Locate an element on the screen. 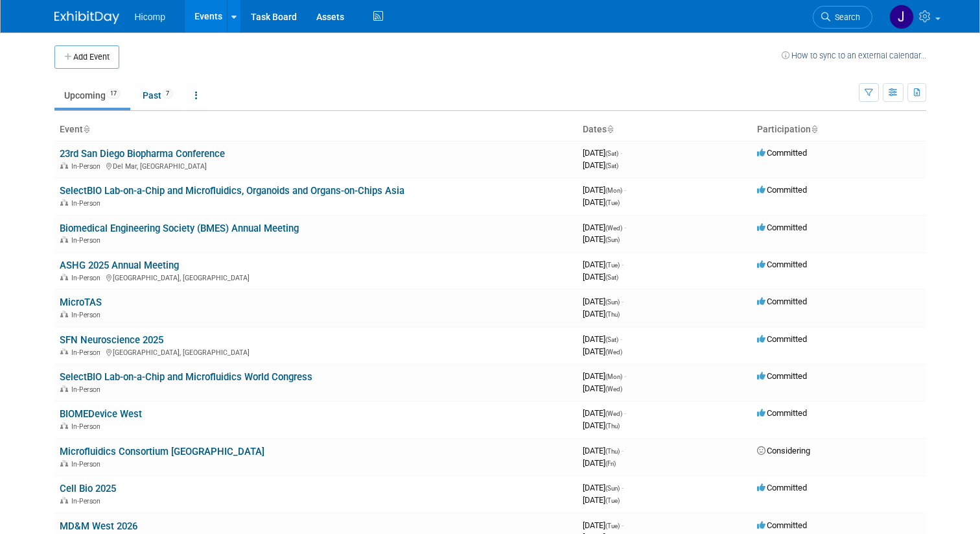 Image resolution: width=980 pixels, height=534 pixels. a: Sort by Start Date is located at coordinates (610, 129).